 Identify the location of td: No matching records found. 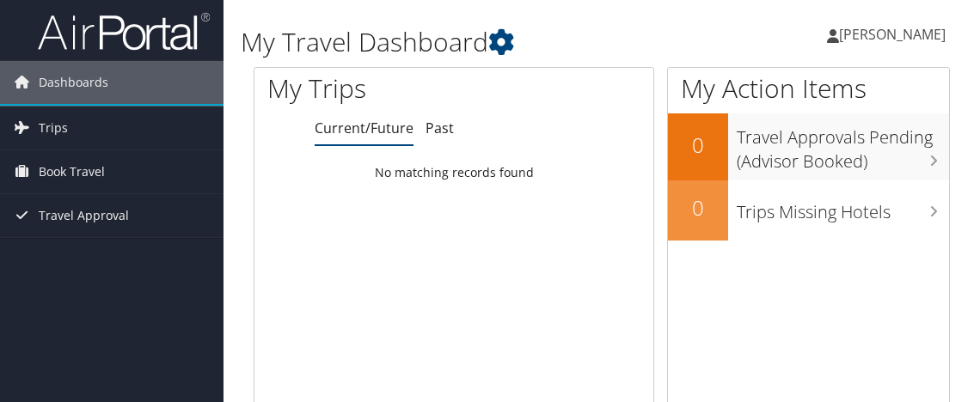
(454, 173).